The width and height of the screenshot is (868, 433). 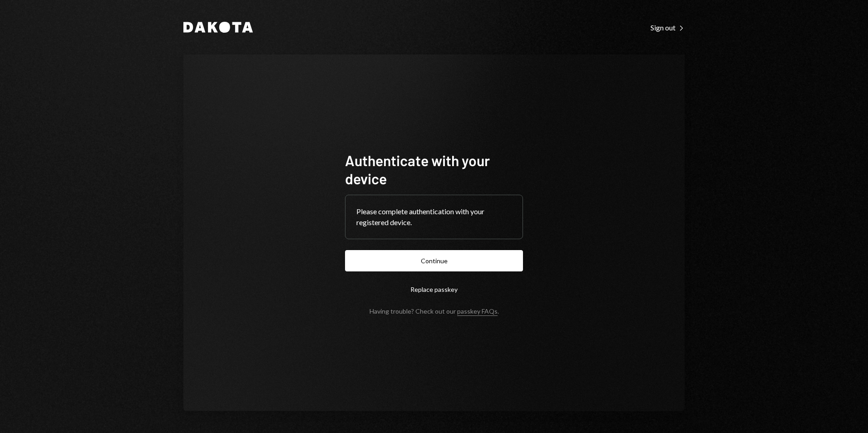 What do you see at coordinates (434, 217) in the screenshot?
I see `div: Please complete authentication with your registered device.` at bounding box center [434, 217].